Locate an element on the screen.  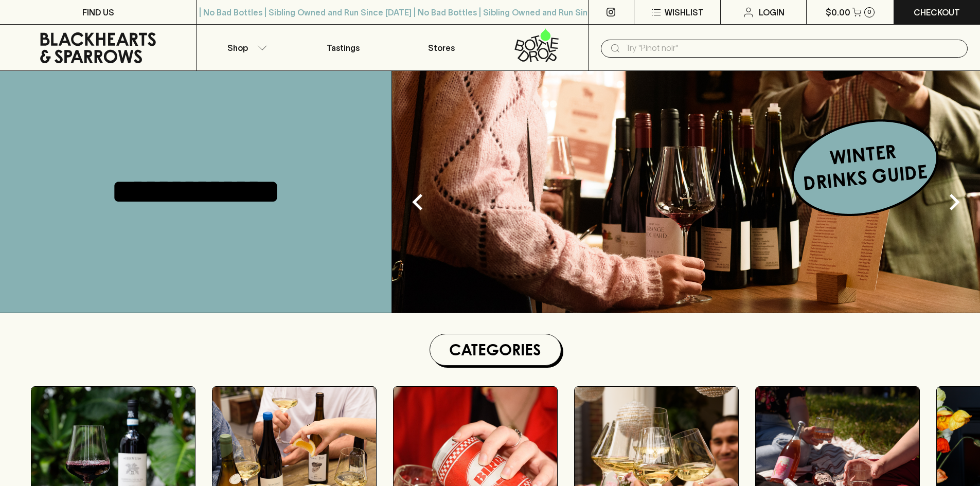
p: Wishlist is located at coordinates (684, 13).